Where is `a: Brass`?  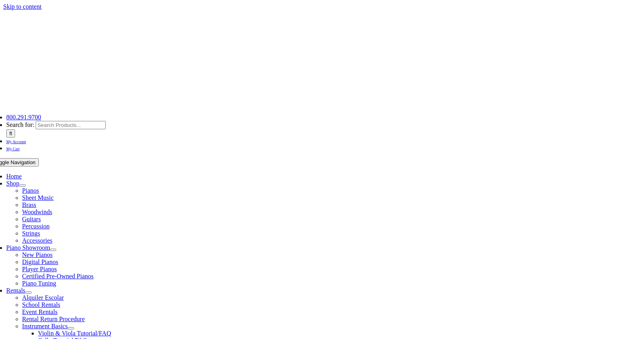
a: Brass is located at coordinates (29, 204).